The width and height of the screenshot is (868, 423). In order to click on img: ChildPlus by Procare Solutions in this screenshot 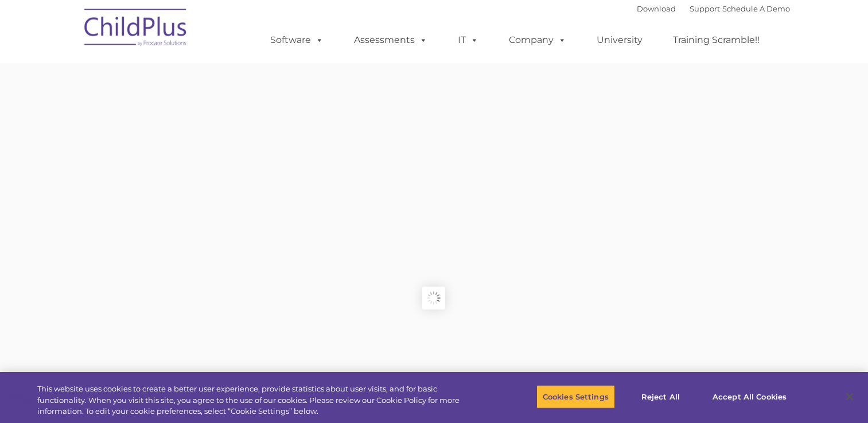, I will do `click(136, 29)`.